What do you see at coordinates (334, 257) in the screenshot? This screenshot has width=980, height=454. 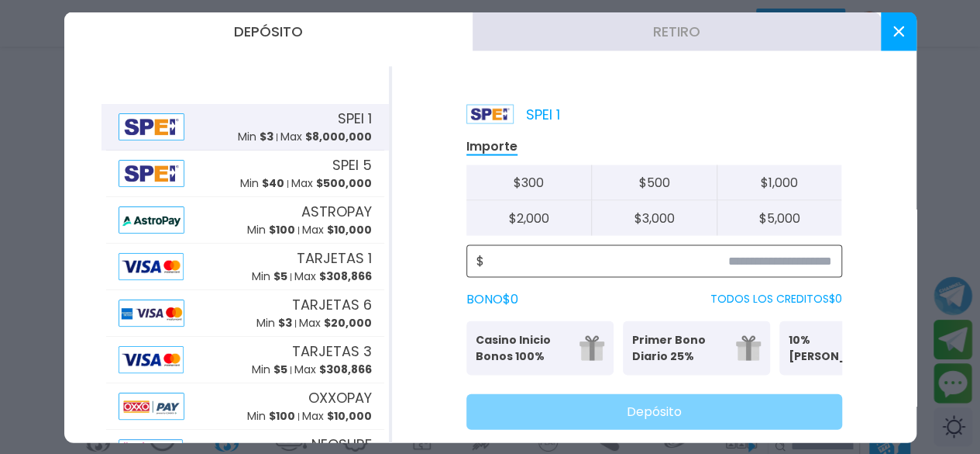 I see `span: TARJETAS 1` at bounding box center [334, 257].